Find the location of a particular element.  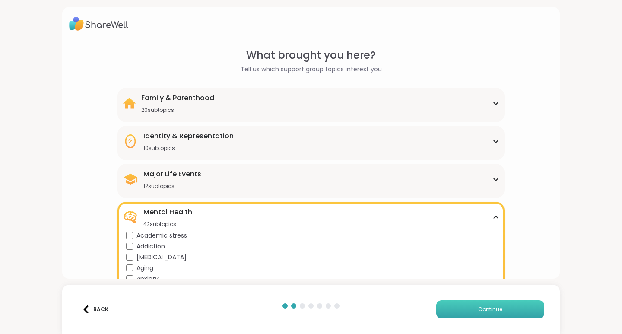

span: Addiction is located at coordinates (151, 246).